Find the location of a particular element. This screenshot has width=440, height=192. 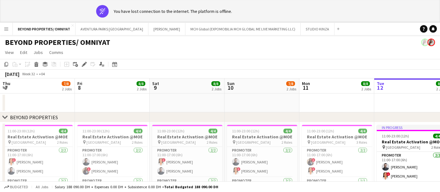

span: Sat is located at coordinates (156, 83).